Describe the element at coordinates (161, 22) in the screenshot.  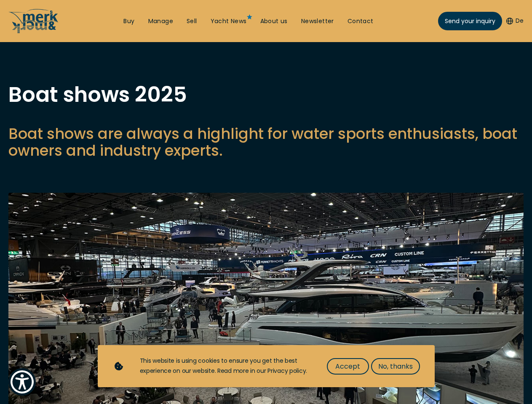
I see `a: Manage` at that location.